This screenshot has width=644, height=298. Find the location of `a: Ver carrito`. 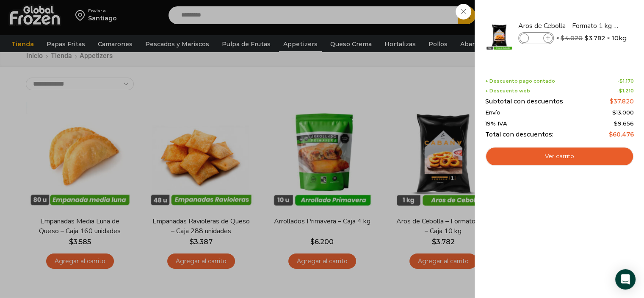

a: Ver carrito is located at coordinates (559, 156).